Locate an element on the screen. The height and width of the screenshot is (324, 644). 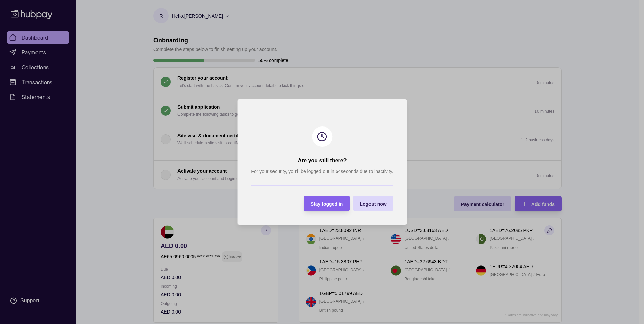
span: Stay logged in is located at coordinates (327, 204).